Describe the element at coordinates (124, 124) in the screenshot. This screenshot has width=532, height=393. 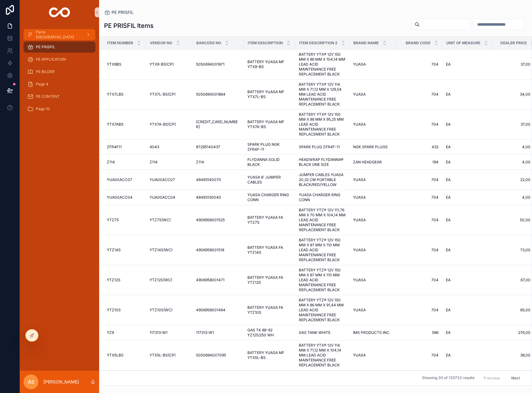
I see `a: YTX7ABS` at that location.